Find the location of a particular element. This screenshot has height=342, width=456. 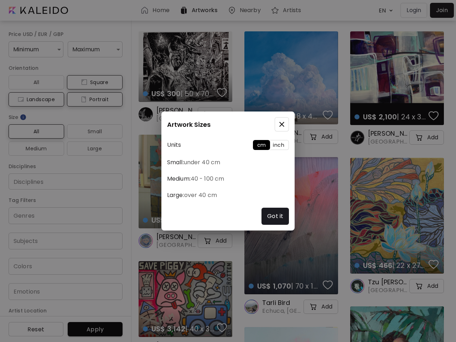

h5: Artwork Sizes is located at coordinates (189, 124).